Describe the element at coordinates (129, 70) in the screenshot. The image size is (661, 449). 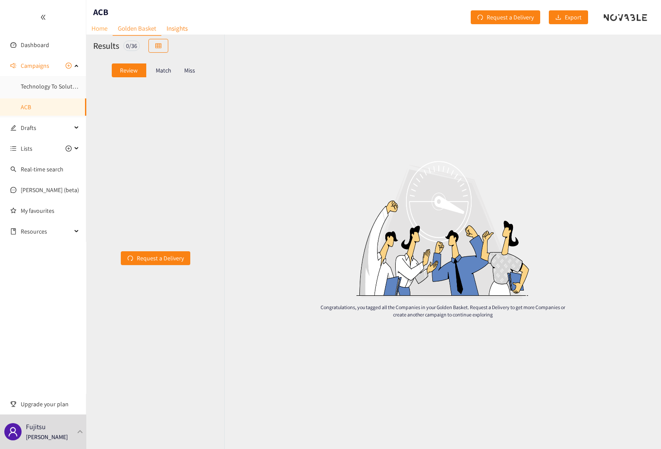
I see `p: Review` at that location.